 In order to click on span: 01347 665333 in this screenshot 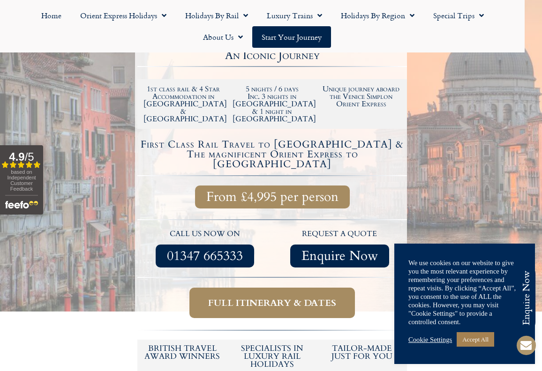, I will do `click(205, 256)`.